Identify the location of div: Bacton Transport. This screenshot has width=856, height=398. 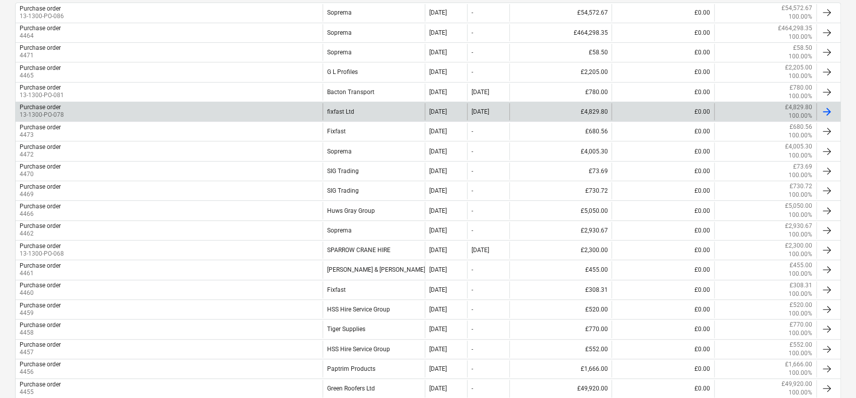
(373, 92).